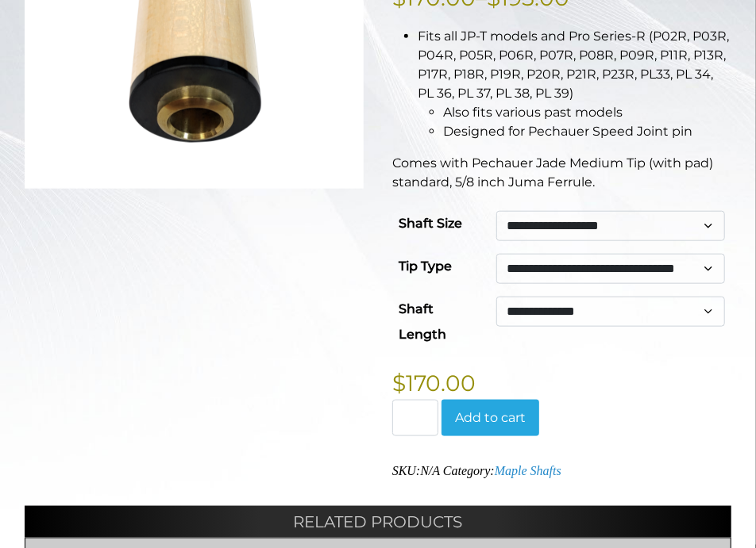 This screenshot has height=548, width=756. What do you see at coordinates (434, 384) in the screenshot?
I see `bdi: 170.00` at bounding box center [434, 384].